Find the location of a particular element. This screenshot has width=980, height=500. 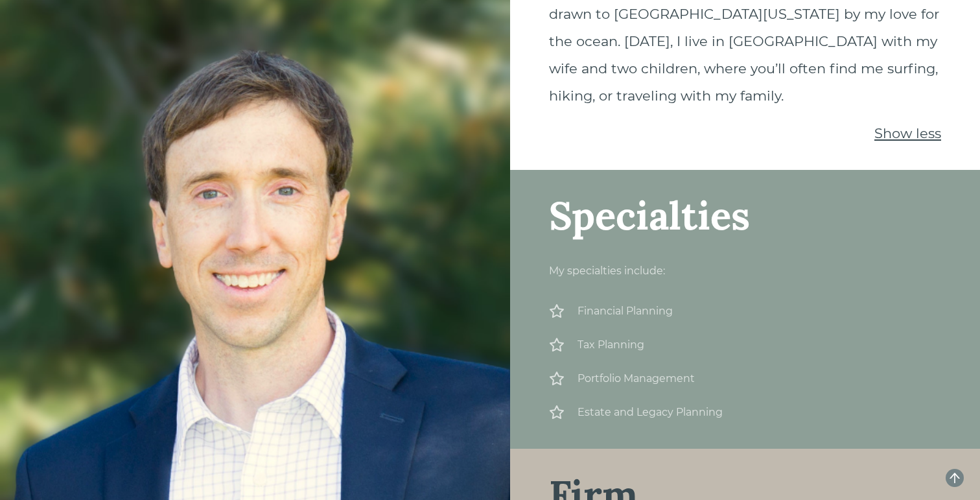

button: arrow-up is located at coordinates (954, 478).